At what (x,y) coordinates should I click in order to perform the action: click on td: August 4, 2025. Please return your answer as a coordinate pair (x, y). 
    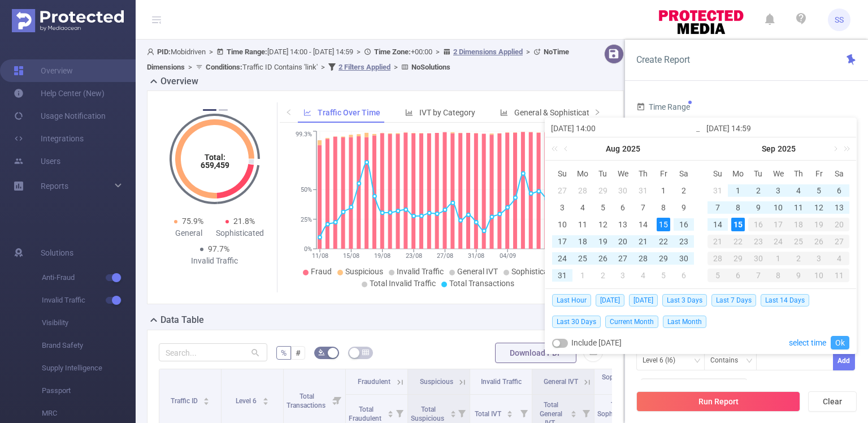
    Looking at the image, I should click on (583, 208).